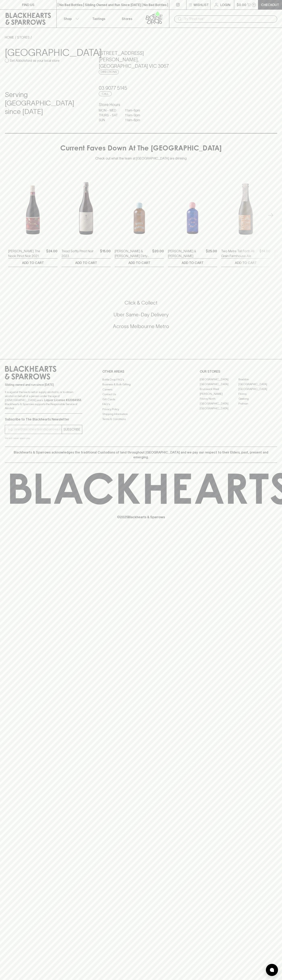 Image resolution: width=282 pixels, height=980 pixels. What do you see at coordinates (265, 253) in the screenshot?
I see `p: $14.00` at bounding box center [265, 253].